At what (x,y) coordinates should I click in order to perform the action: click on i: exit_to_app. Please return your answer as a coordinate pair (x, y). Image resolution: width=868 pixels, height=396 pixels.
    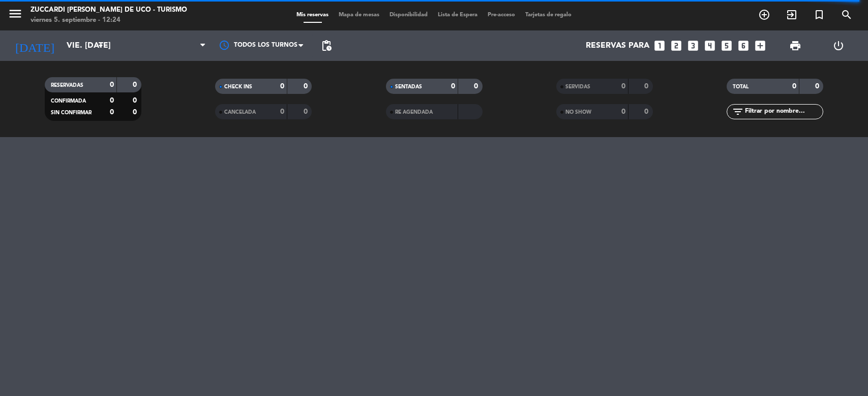
    Looking at the image, I should click on (792, 15).